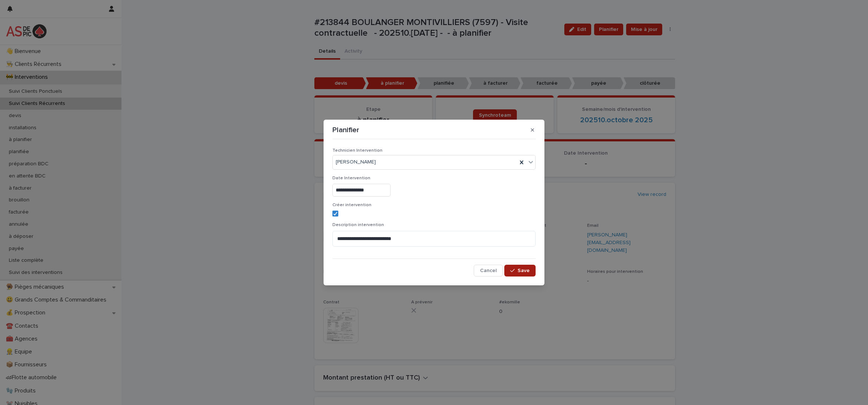 This screenshot has width=868, height=405. Describe the element at coordinates (358, 225) in the screenshot. I see `span: Description intervention` at that location.